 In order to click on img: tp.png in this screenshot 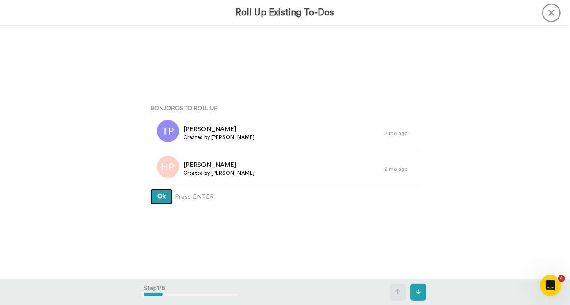, I will do `click(168, 131)`.